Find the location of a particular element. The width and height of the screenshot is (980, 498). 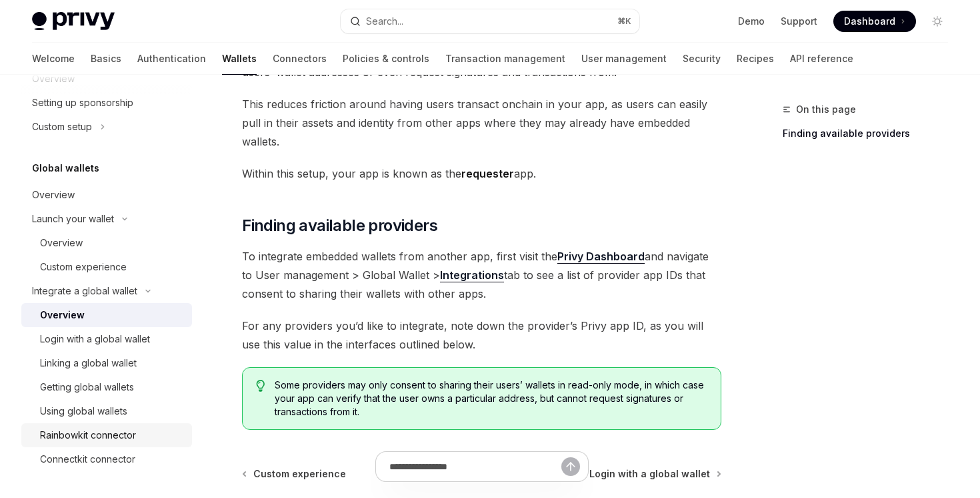

svg: Tip is located at coordinates (260, 386).